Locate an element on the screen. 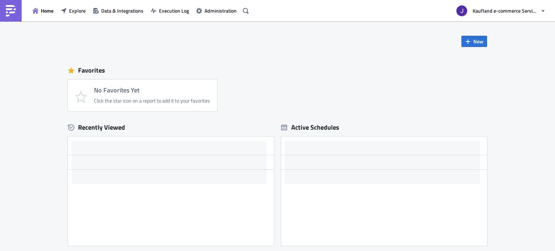  span: Kaufland e-commerce Services GmbH & Co. KG is located at coordinates (505, 10).